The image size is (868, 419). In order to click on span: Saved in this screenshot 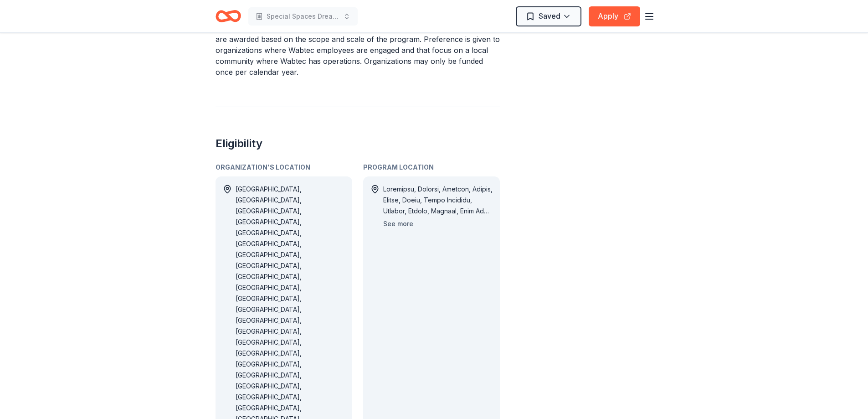, I will do `click(549, 16)`.